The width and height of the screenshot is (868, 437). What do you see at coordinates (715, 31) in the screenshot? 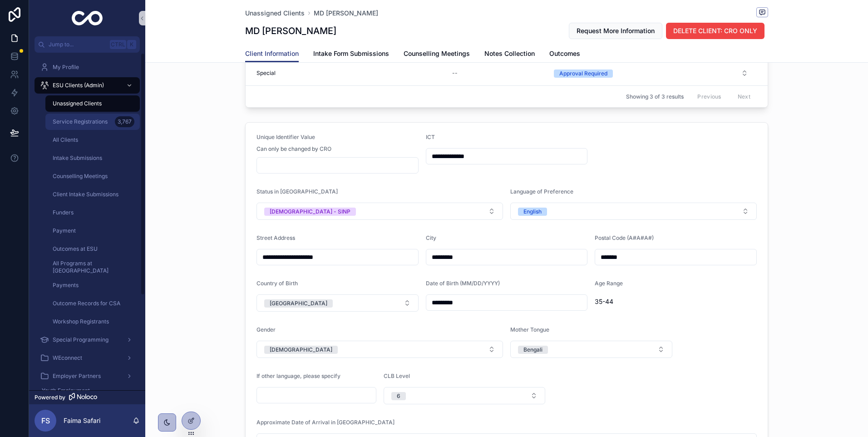
I see `button: DELETE CLIENT: CRO ONLY` at bounding box center [715, 31].